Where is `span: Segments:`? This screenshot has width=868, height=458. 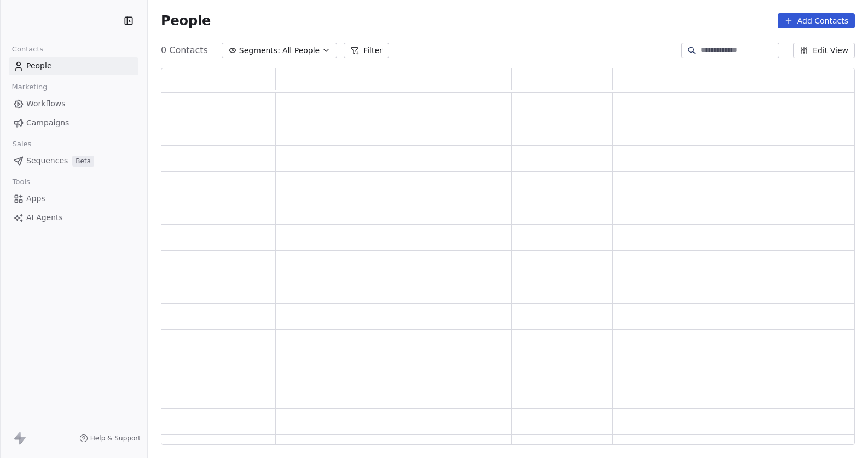 span: Segments: is located at coordinates (259, 51).